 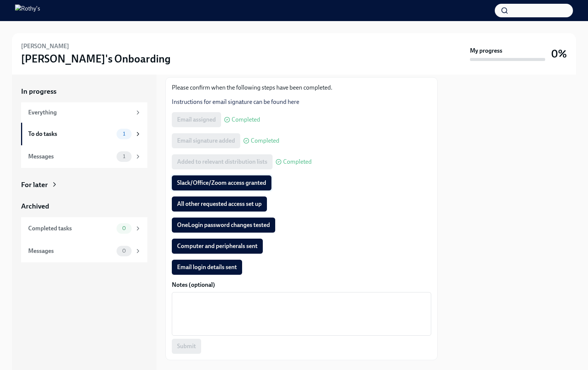 I want to click on strong: My progress, so click(x=486, y=51).